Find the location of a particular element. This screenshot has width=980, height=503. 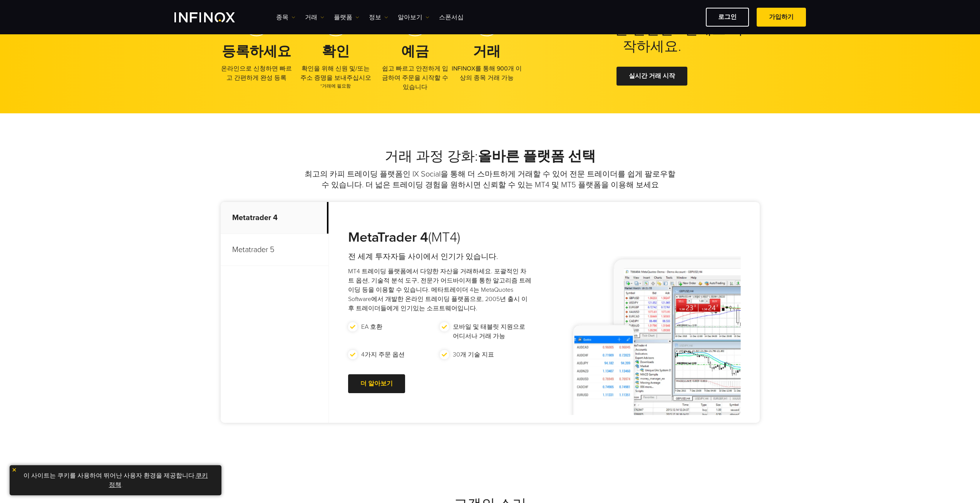

a: 거래 is located at coordinates (315, 18).